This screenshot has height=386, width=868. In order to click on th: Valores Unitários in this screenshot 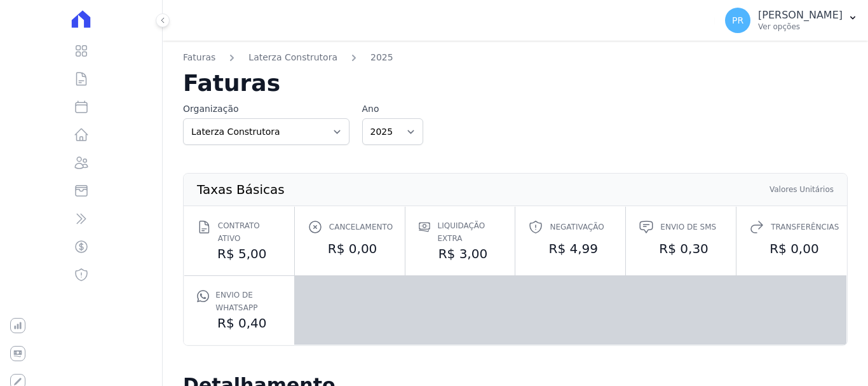, I will do `click(801, 190)`.